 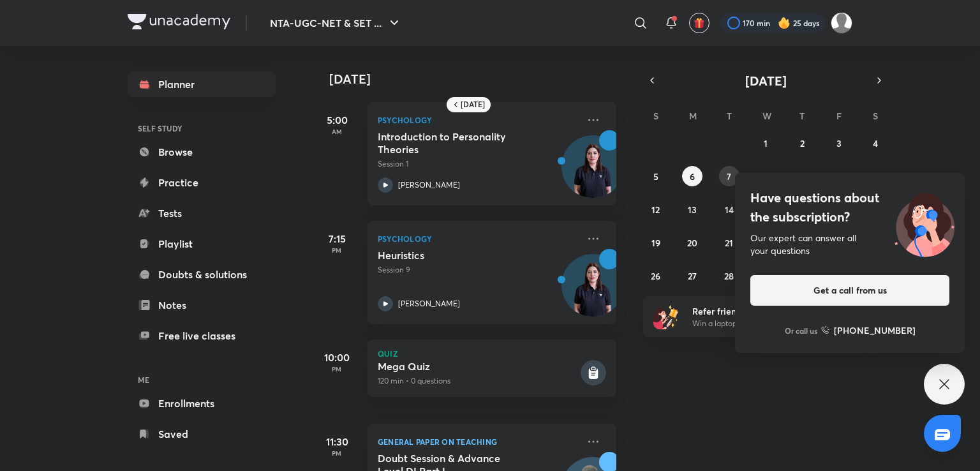 What do you see at coordinates (802, 176) in the screenshot?
I see `abbr: October 9, 2025` at bounding box center [802, 176].